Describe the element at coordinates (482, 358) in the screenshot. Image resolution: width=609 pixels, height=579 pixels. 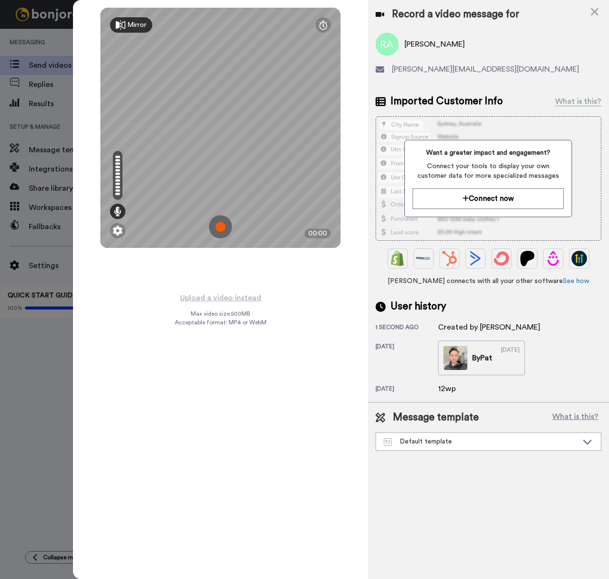
I see `div: By Pat` at that location.